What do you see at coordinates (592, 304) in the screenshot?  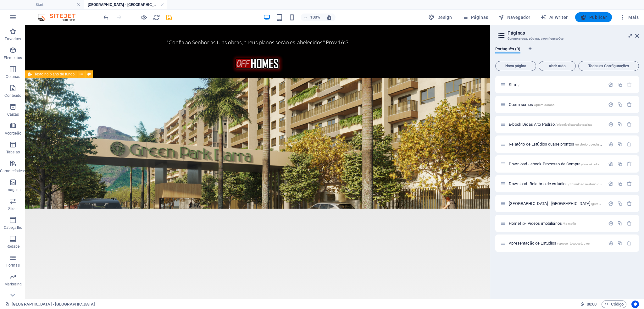 I see `span: 00 00` at bounding box center [592, 304].